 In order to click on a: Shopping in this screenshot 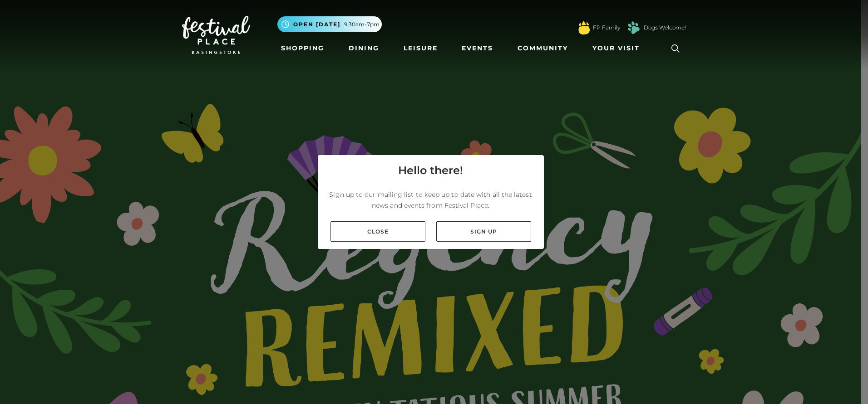, I will do `click(303, 48)`.